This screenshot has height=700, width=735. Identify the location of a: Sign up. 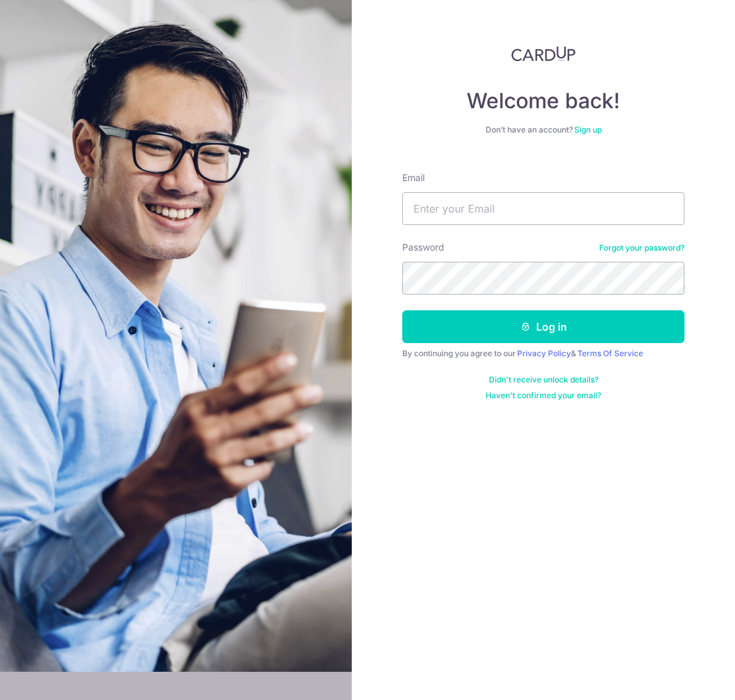
(587, 130).